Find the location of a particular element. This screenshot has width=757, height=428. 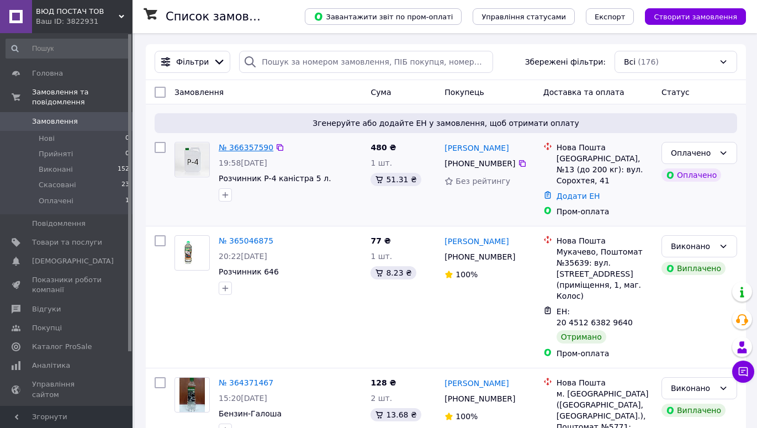

span: 152 is located at coordinates (123, 170).